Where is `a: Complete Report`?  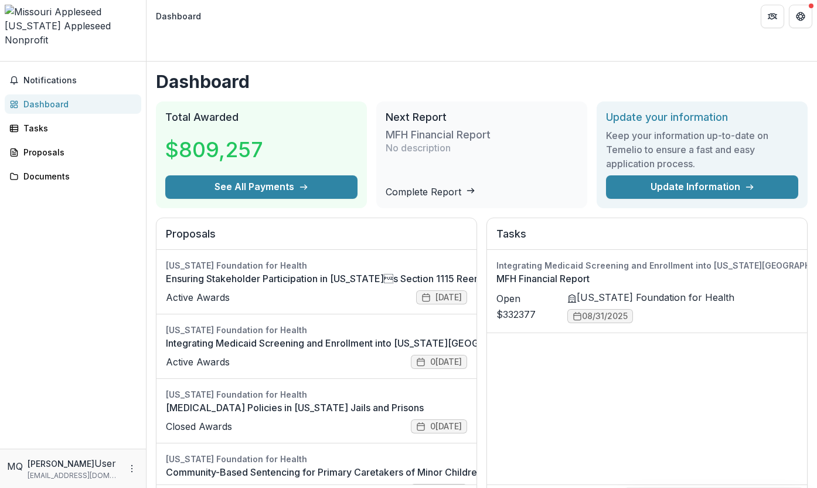 a: Complete Report is located at coordinates (430, 192).